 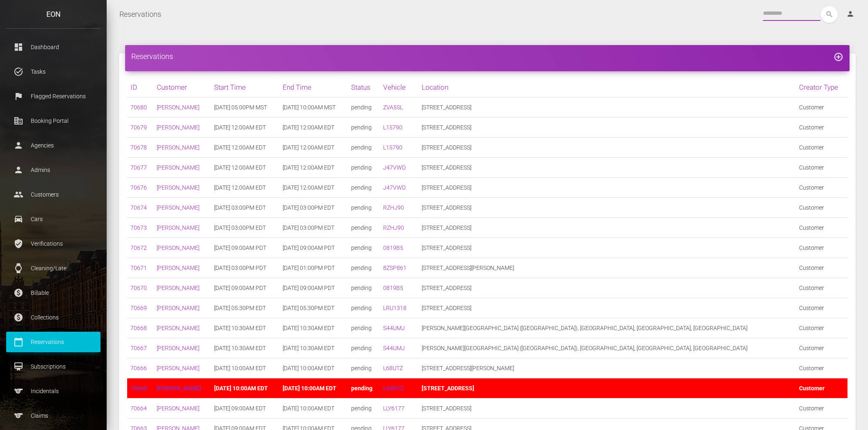 I want to click on a: person Agencies, so click(x=54, y=145).